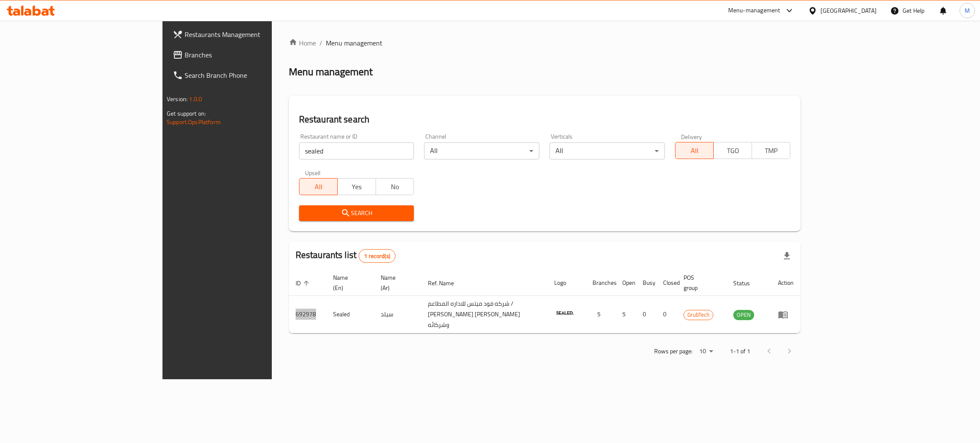  What do you see at coordinates (771, 150) in the screenshot?
I see `button: TMP` at bounding box center [771, 150].